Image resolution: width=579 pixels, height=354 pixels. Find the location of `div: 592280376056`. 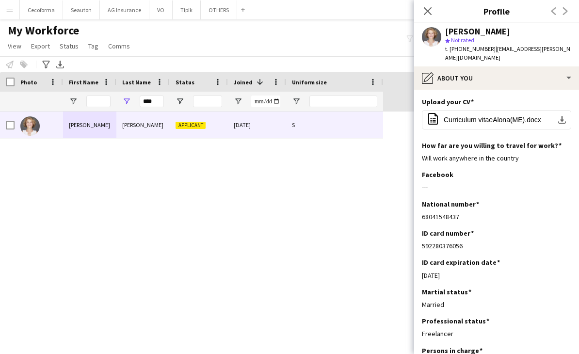

div: 592280376056 is located at coordinates (497, 246).